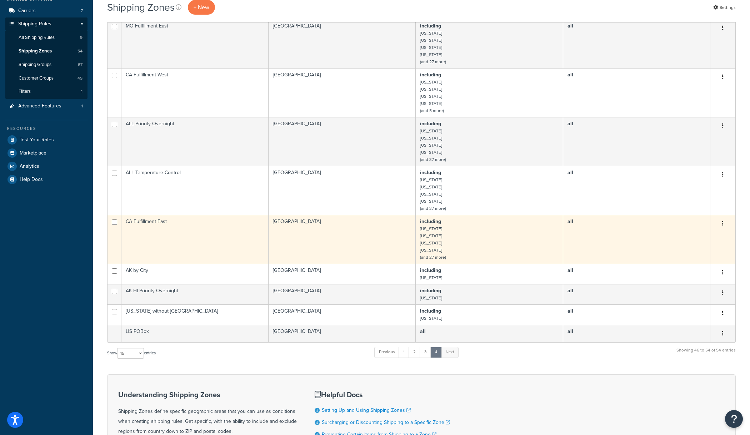  I want to click on li: Marketplace, so click(46, 153).